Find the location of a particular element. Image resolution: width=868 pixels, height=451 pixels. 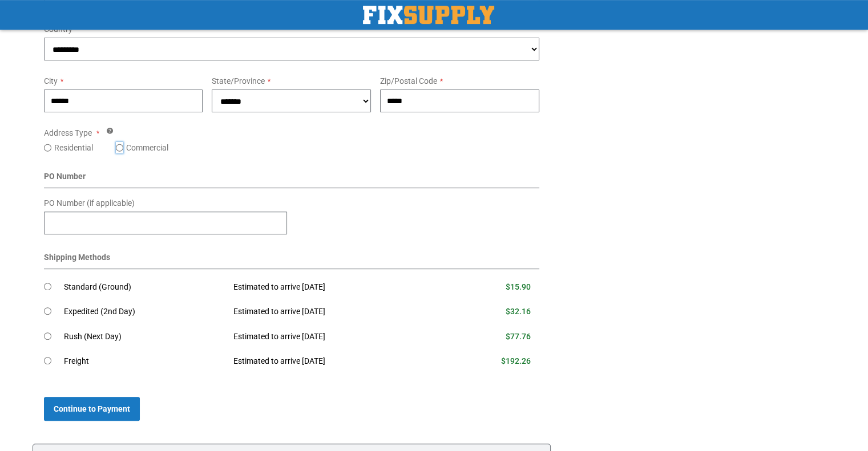

span: $192.26 is located at coordinates (516, 361).